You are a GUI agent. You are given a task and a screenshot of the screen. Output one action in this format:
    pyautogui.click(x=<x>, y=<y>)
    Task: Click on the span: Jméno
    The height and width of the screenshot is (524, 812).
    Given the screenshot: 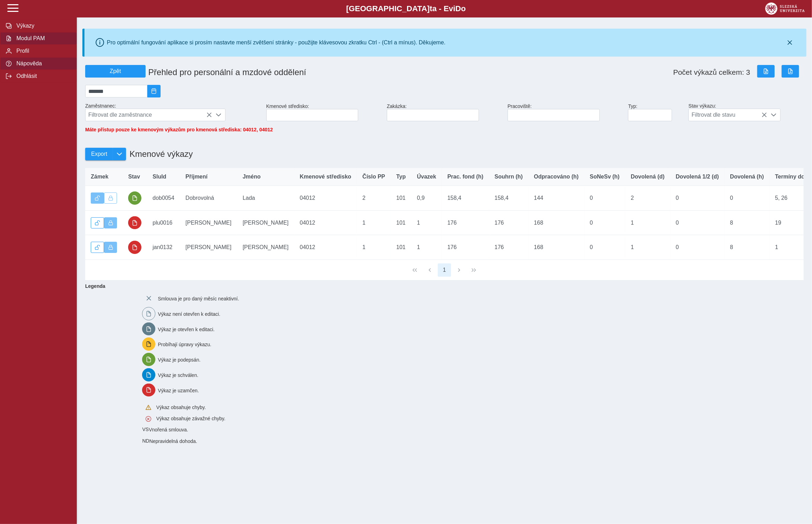 What is the action you would take?
    pyautogui.click(x=251, y=177)
    